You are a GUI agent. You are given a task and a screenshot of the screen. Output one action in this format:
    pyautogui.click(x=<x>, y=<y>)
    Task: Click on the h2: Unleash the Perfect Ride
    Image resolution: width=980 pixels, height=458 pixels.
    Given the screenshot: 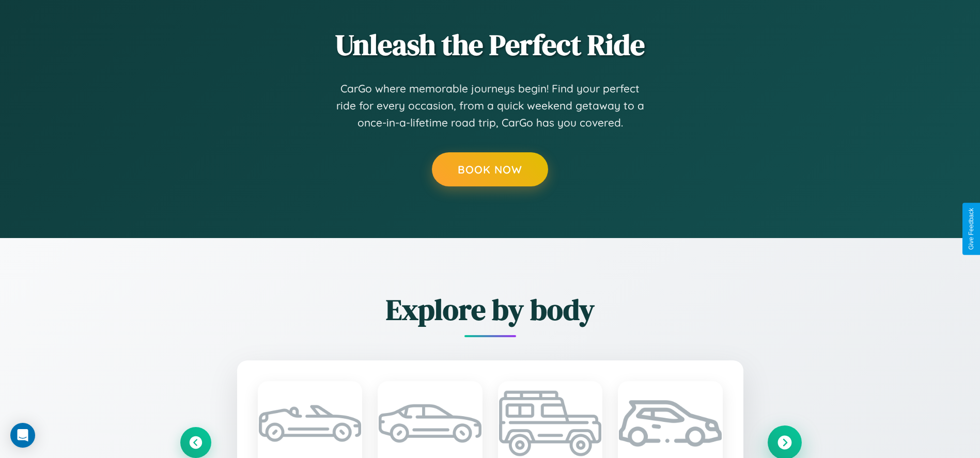 What is the action you would take?
    pyautogui.click(x=491, y=44)
    